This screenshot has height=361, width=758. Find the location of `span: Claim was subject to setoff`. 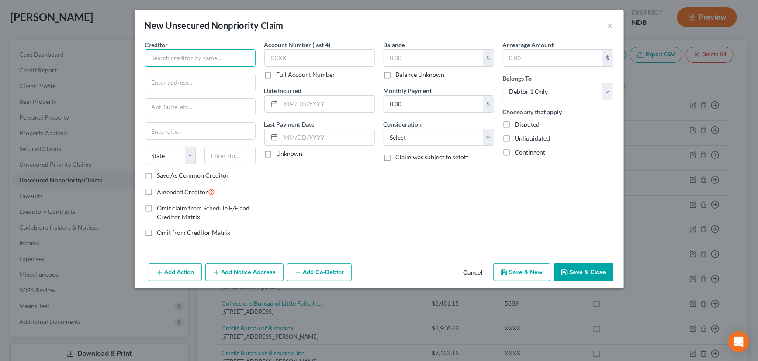

span: Claim was subject to setoff is located at coordinates (432, 157).